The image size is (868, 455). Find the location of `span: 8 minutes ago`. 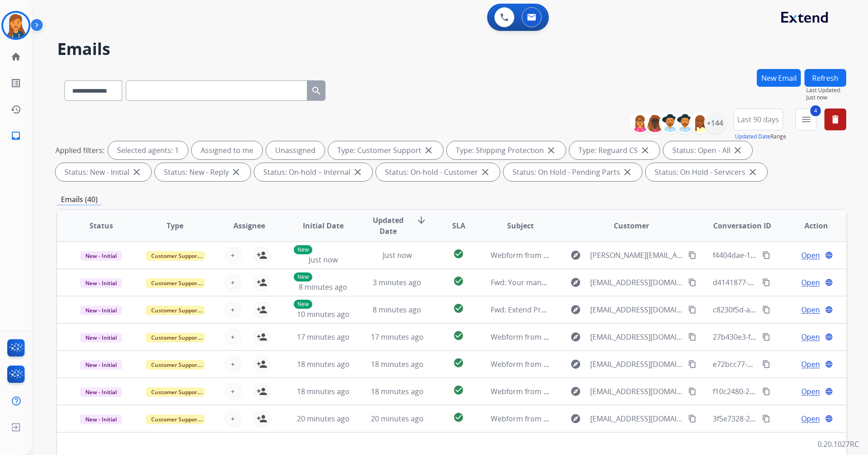

span: 8 minutes ago is located at coordinates (397, 310).